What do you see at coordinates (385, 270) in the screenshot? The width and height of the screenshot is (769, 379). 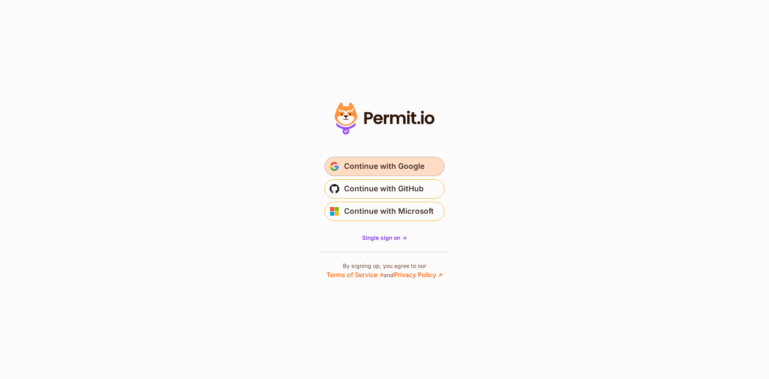 I see `p: By signing up, you agree to our and` at bounding box center [385, 270].